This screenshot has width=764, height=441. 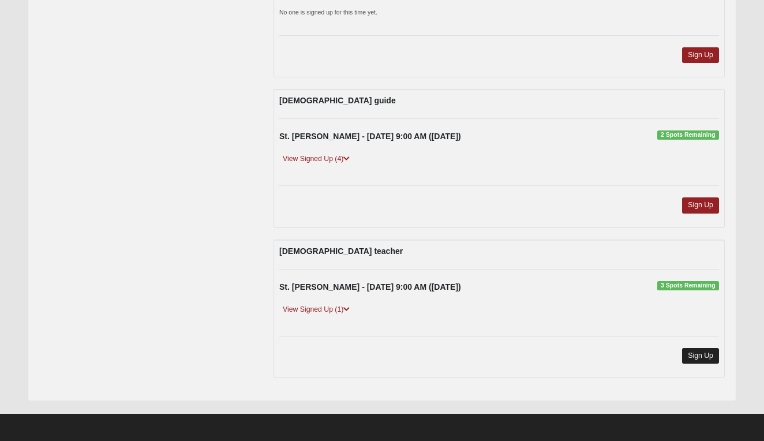 What do you see at coordinates (688, 135) in the screenshot?
I see `span: 2 Spots Remaining` at bounding box center [688, 135].